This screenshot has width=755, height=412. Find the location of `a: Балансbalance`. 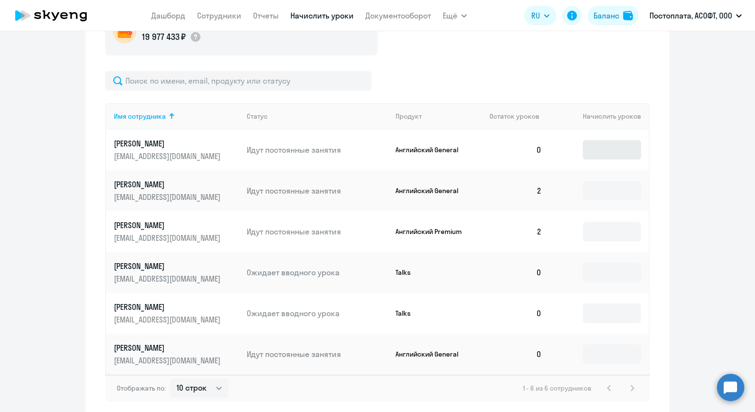

a: Балансbalance is located at coordinates (613, 16).